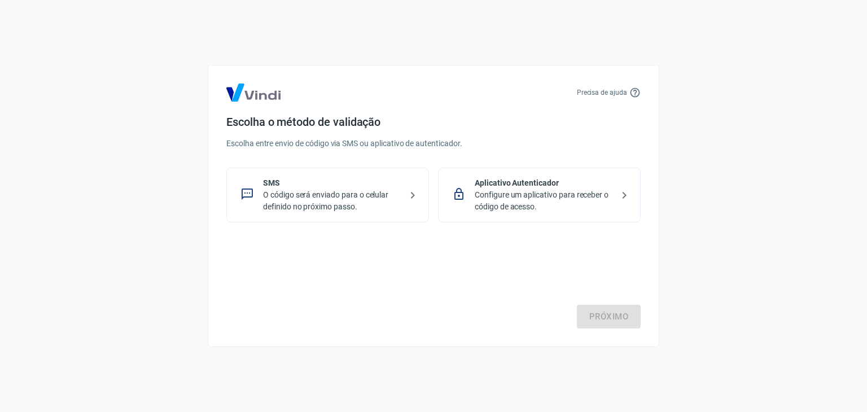  I want to click on p: SMS, so click(332, 183).